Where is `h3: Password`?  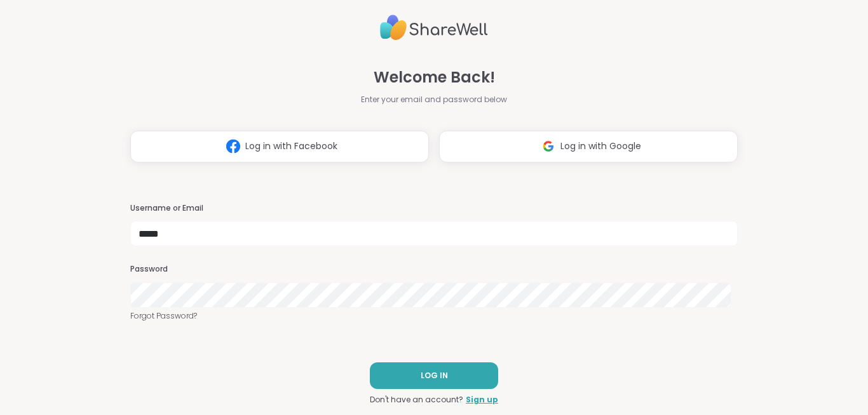
h3: Password is located at coordinates (434, 269).